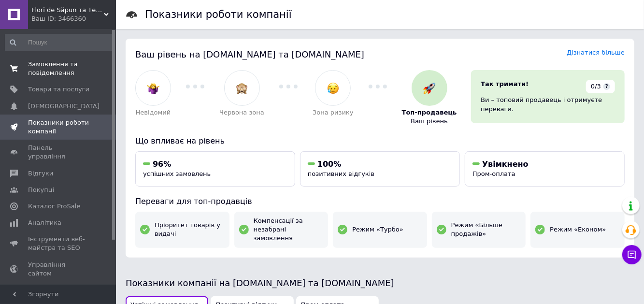  Describe the element at coordinates (59, 42) in the screenshot. I see `input: Пошук` at that location.